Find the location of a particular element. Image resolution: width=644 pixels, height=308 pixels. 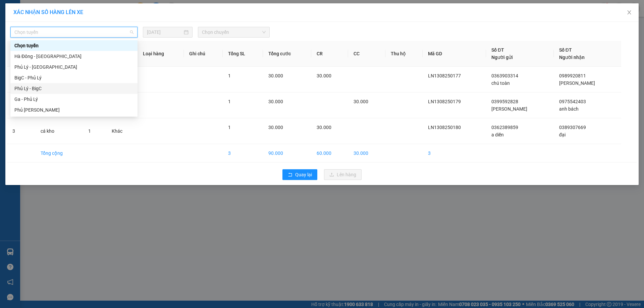

span: Người nhận is located at coordinates (572, 57).